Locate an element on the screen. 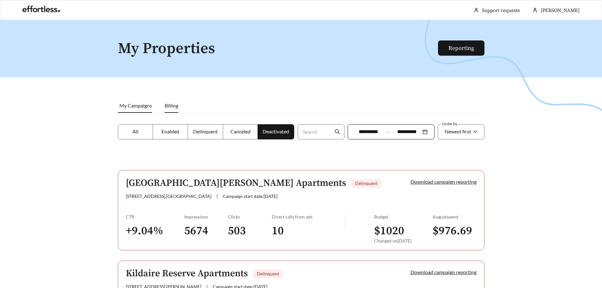  h3: 503 is located at coordinates (250, 231).